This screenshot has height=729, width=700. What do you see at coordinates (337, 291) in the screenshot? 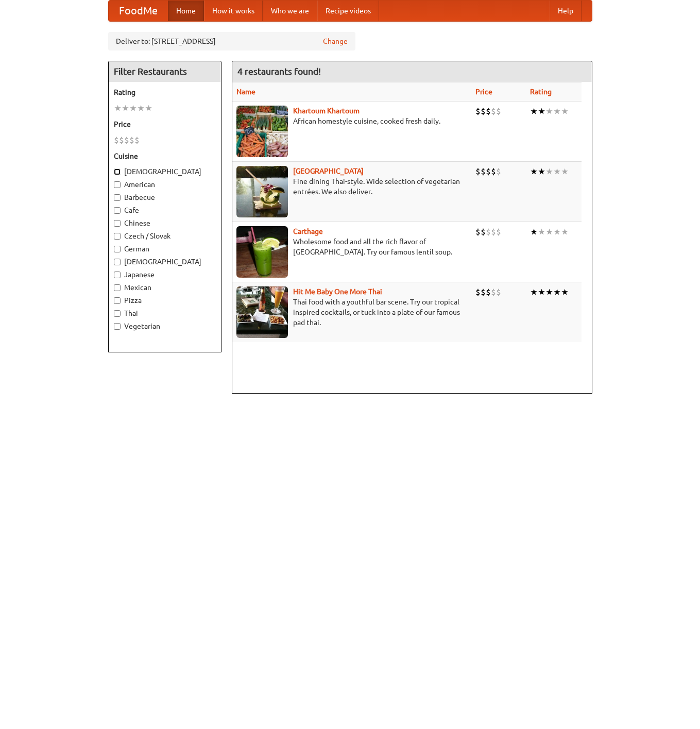
I see `b: Hit Me Baby One More Thai` at bounding box center [337, 291].